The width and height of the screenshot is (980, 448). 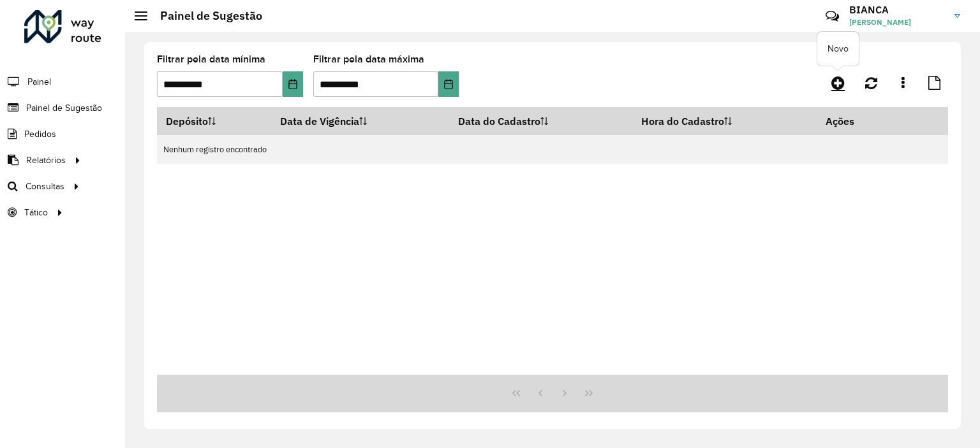 What do you see at coordinates (64, 108) in the screenshot?
I see `span: Painel de Sugestão` at bounding box center [64, 108].